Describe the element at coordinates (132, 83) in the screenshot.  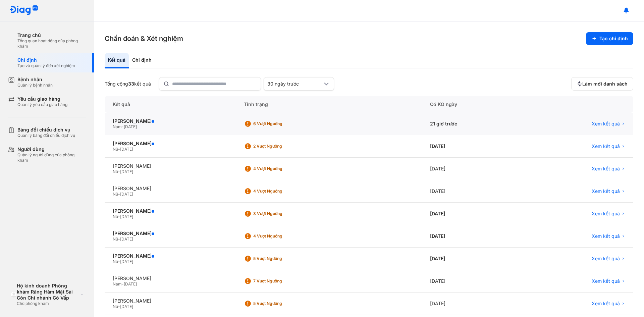
I see `span: 33` at that location.